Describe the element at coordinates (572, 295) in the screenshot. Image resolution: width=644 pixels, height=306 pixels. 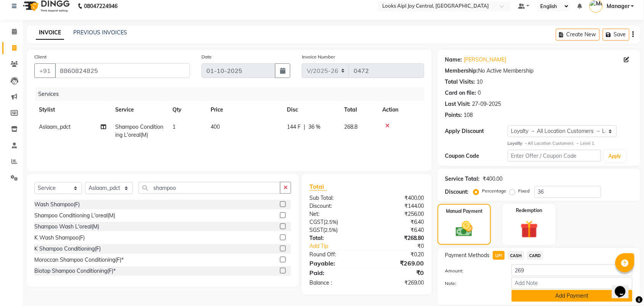
I see `button: Add Payment` at that location.